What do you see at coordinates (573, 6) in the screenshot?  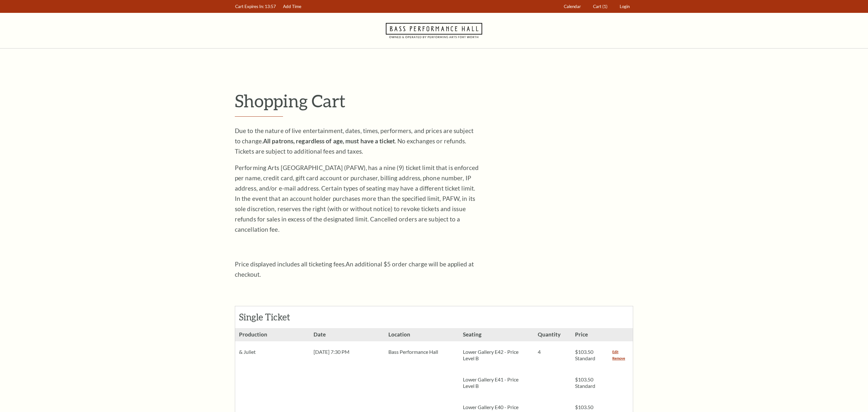 I see `a: Calendar` at bounding box center [573, 6].